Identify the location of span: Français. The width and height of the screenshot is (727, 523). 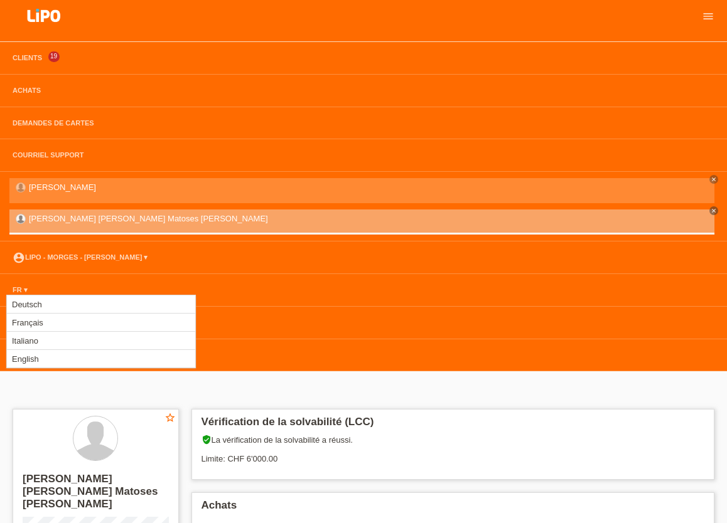
(28, 323).